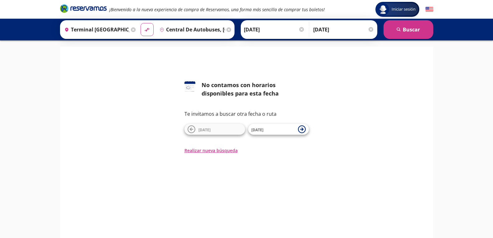  What do you see at coordinates (247, 114) in the screenshot?
I see `p: Te invitamos a buscar otra fecha o ruta` at bounding box center [247, 114].